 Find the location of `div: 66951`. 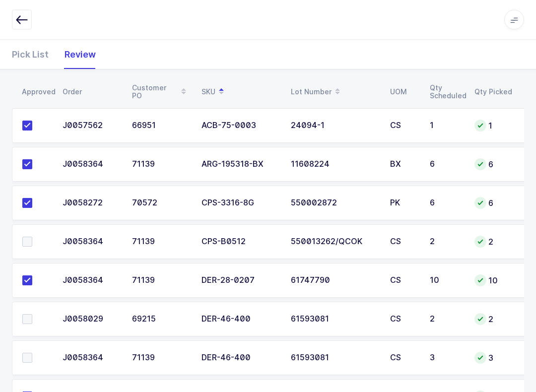

div: 66951 is located at coordinates (161, 126).